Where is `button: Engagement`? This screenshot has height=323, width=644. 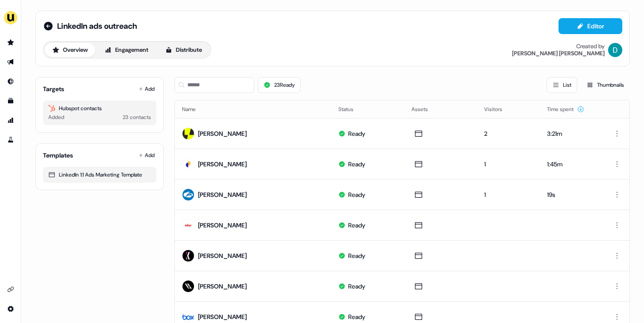
button: Engagement is located at coordinates (126, 50).